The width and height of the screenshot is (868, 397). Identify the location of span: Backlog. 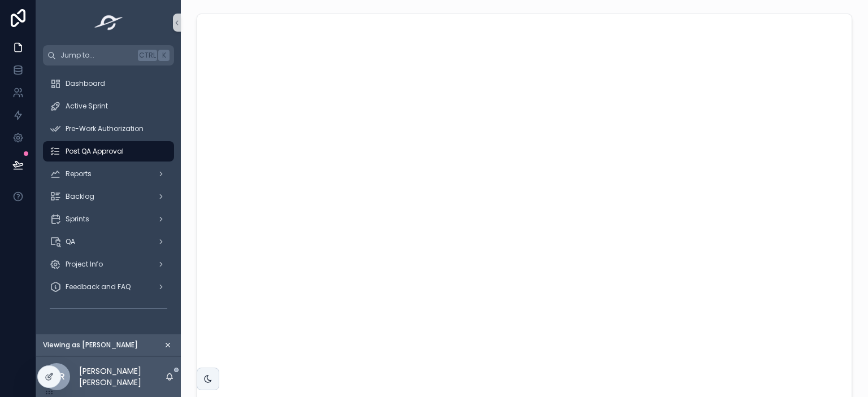
(80, 196).